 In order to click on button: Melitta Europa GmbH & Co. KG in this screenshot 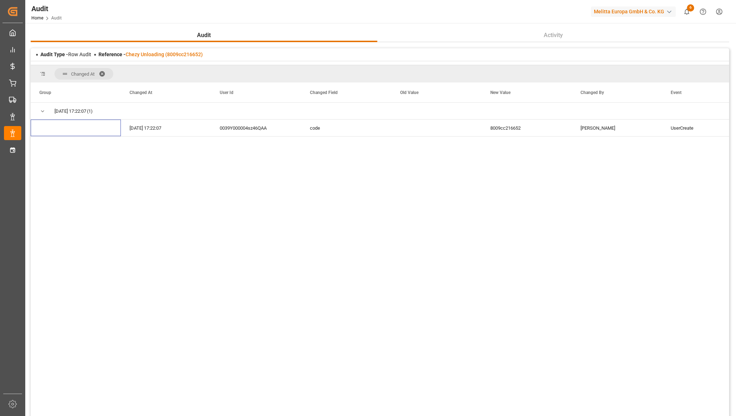, I will do `click(634, 12)`.